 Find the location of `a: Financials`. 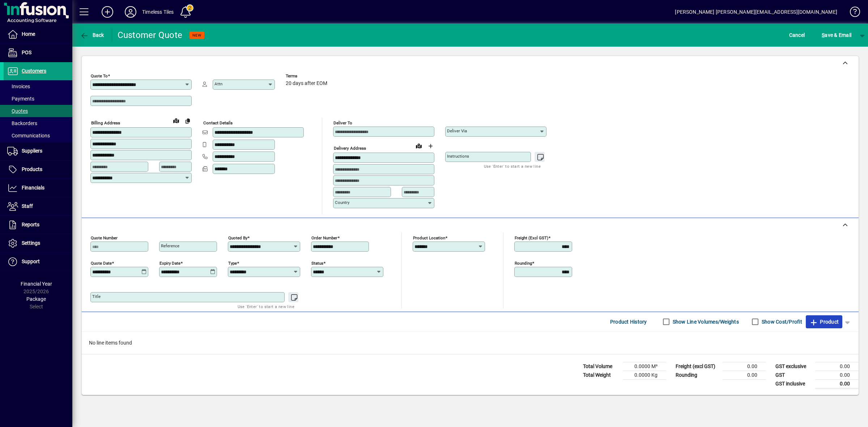

a: Financials is located at coordinates (38, 188).